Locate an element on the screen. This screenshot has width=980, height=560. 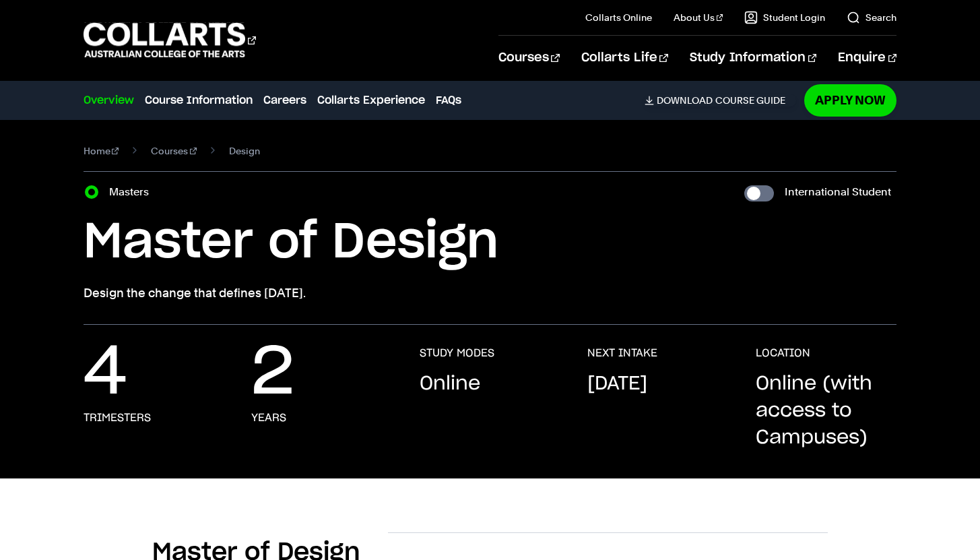
h3: LOCATION is located at coordinates (782, 353).